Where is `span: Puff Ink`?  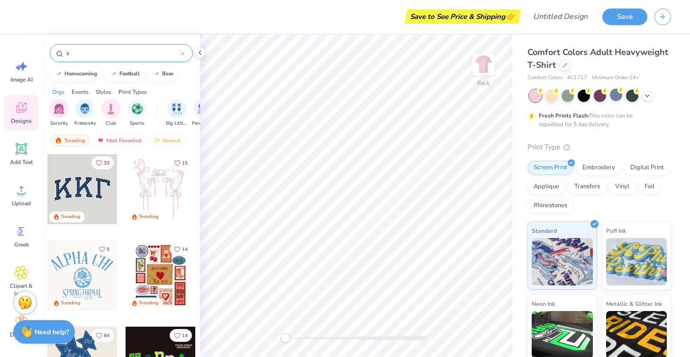 span: Puff Ink is located at coordinates (616, 230).